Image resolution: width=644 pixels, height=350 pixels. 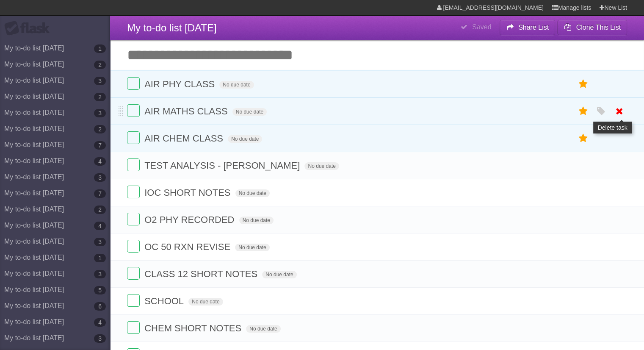 What do you see at coordinates (30, 28) in the screenshot?
I see `div: Flask` at bounding box center [30, 28].